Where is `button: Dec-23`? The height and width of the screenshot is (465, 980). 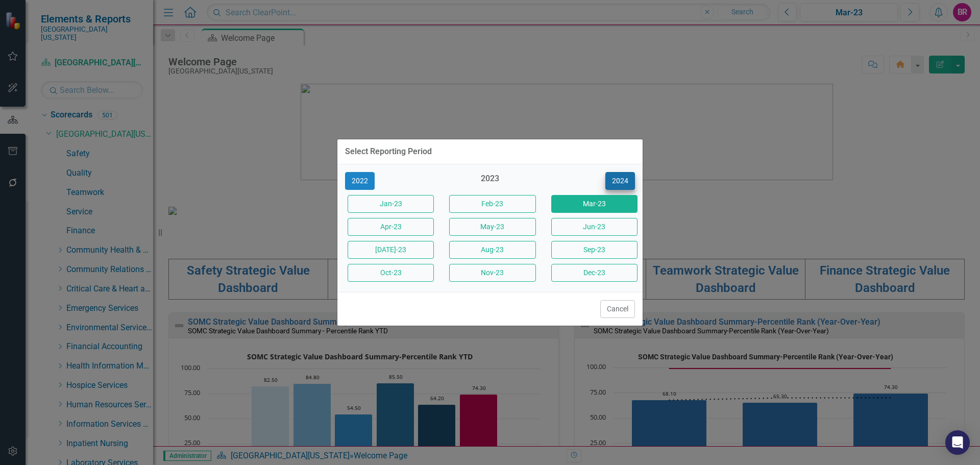
button: Dec-23 is located at coordinates (595, 273).